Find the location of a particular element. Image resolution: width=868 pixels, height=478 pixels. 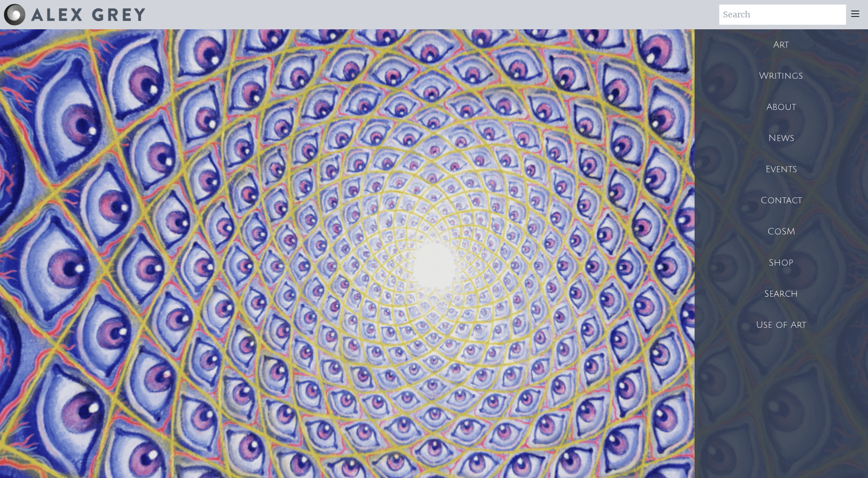

div: Writings is located at coordinates (781, 76).